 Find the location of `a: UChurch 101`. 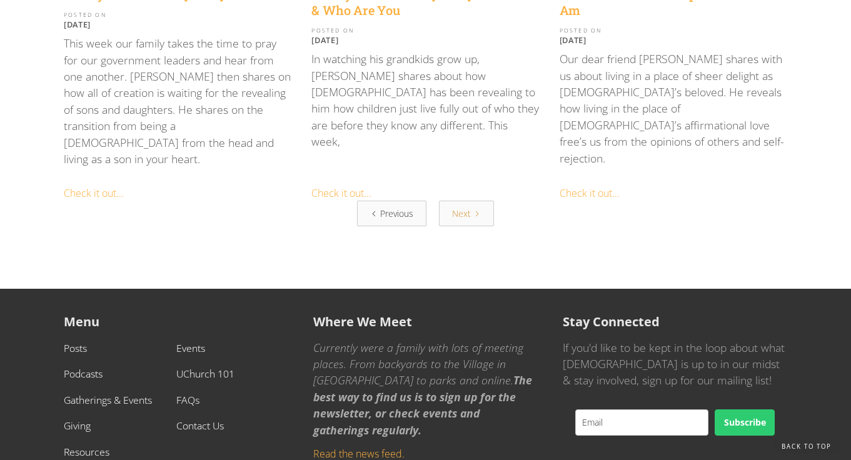

a: UChurch 101 is located at coordinates (205, 374).